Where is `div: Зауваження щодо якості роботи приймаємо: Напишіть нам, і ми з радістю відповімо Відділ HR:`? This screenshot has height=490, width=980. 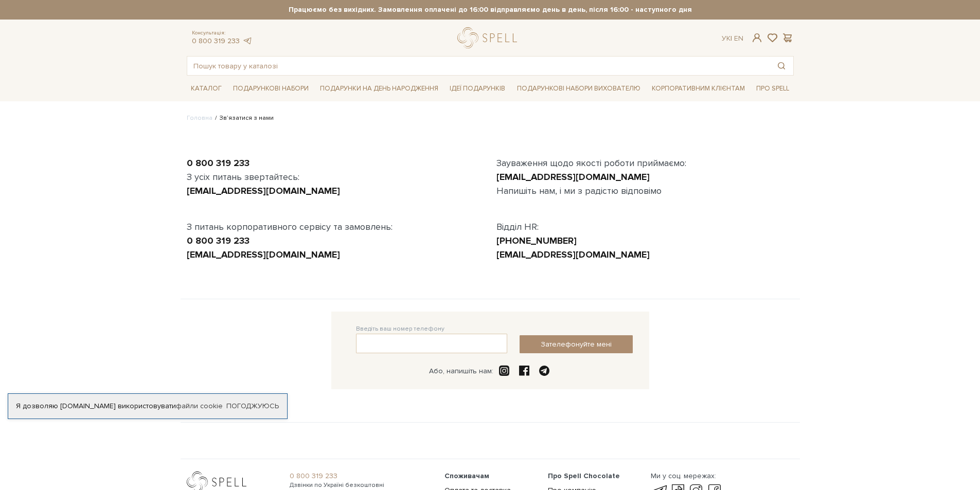
div: Зауваження щодо якості роботи приймаємо: Напишіть нам, і ми з радістю відповімо Відділ HR: is located at coordinates (645, 209).